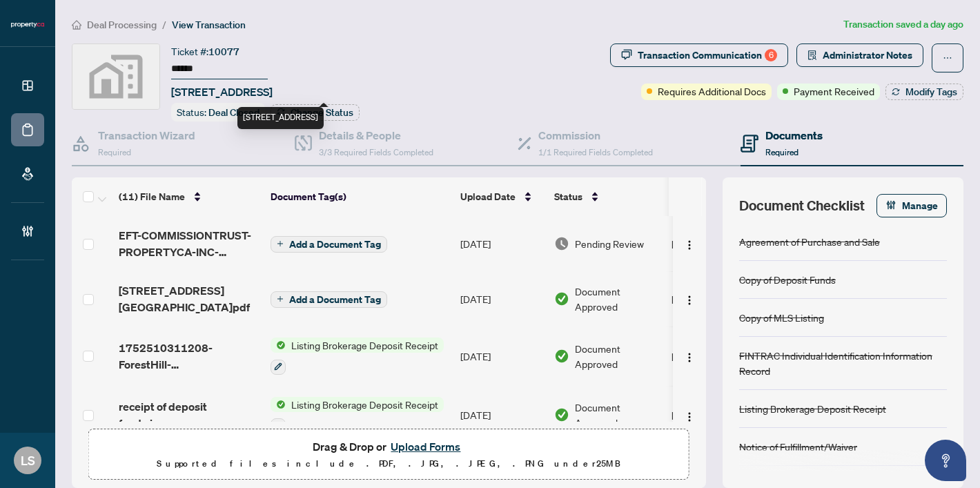 The height and width of the screenshot is (488, 980). What do you see at coordinates (205, 51) in the screenshot?
I see `div: Ticket #:` at bounding box center [205, 51].